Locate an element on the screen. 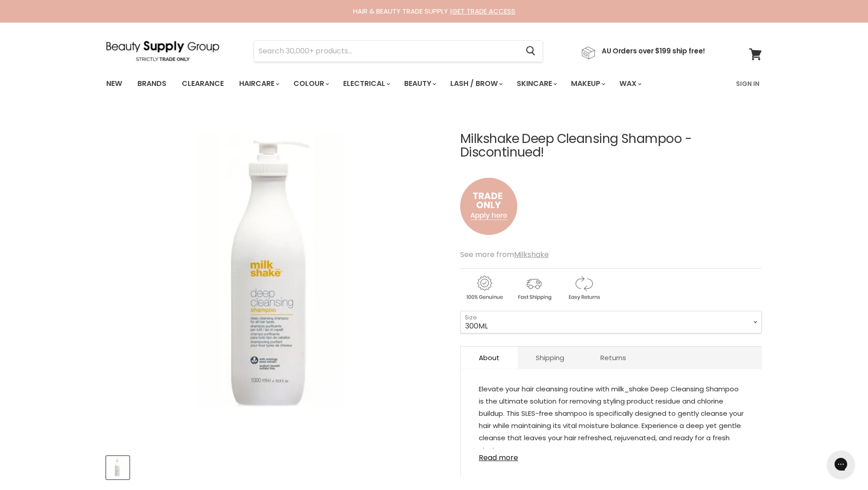 The image size is (868, 490). a: GET TRADE ACCESS is located at coordinates (484, 11).